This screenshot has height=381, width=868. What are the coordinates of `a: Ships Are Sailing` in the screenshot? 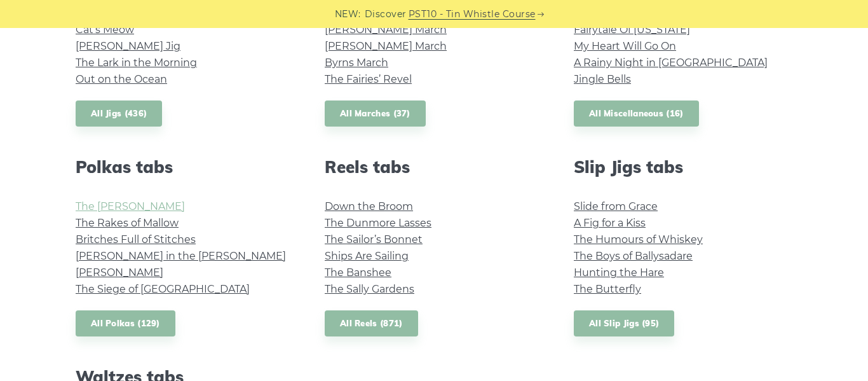 It's located at (367, 256).